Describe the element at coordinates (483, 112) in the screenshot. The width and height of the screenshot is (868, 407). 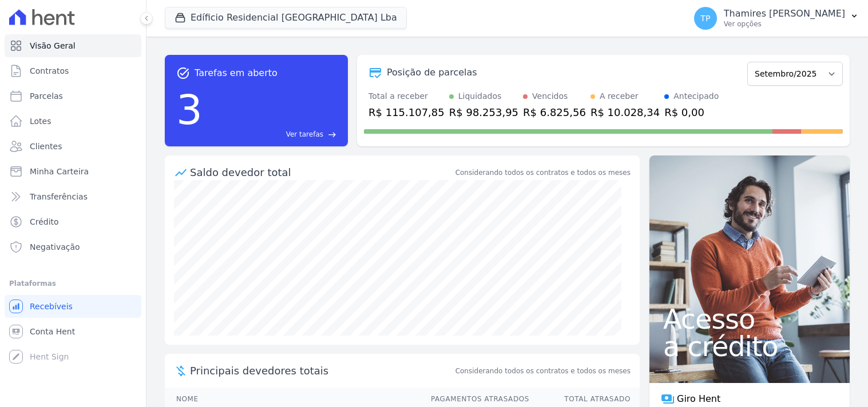
I see `div: R$ 98.253,95` at that location.